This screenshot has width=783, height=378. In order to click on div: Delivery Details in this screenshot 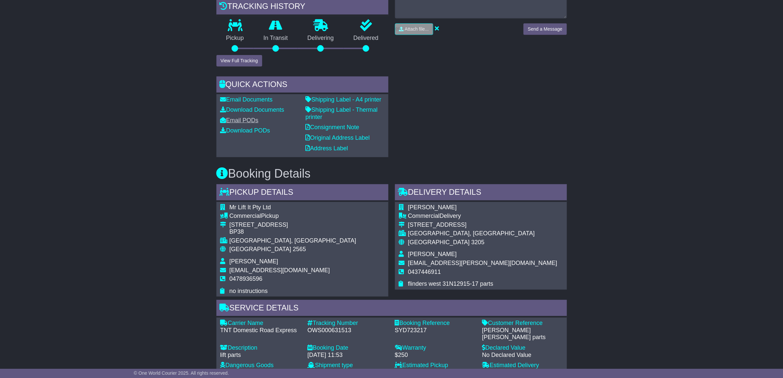, I will do `click(481, 193)`.